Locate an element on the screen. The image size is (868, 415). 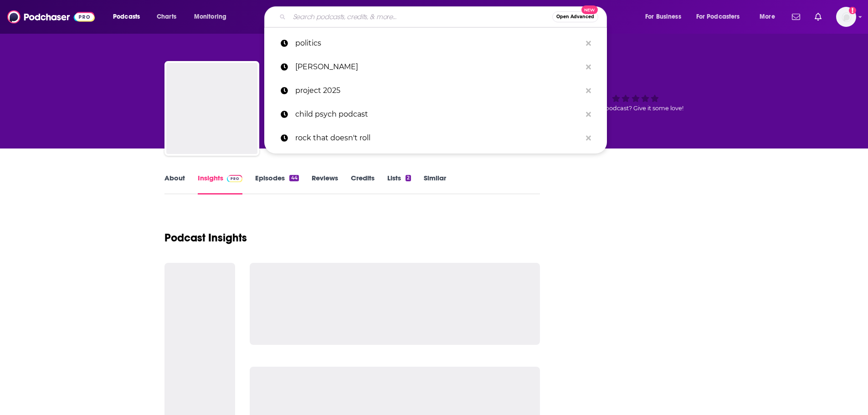
div: 44 is located at coordinates (294, 179).